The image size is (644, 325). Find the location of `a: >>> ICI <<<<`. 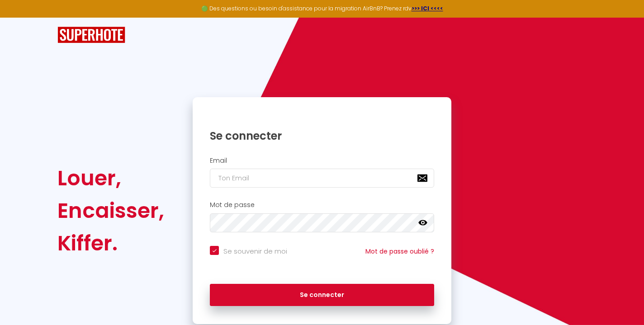

a: >>> ICI <<<< is located at coordinates (427, 8).